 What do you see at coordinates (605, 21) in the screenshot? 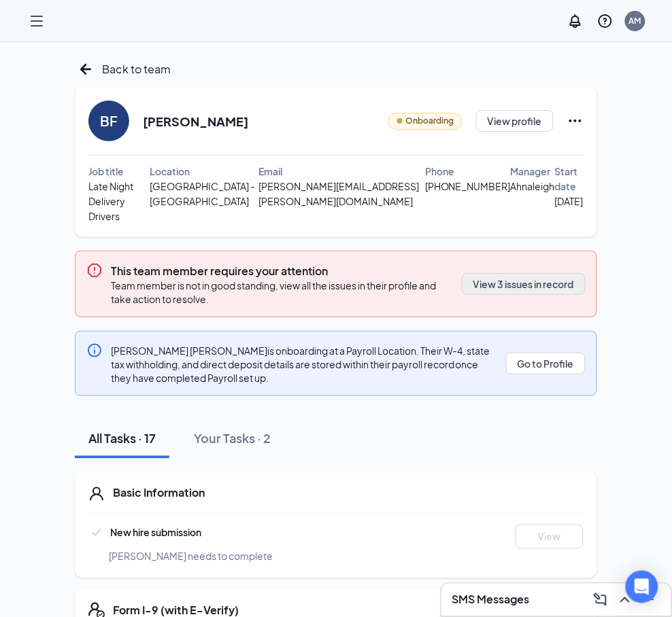
I see `svg: QuestionInfo` at bounding box center [605, 21].